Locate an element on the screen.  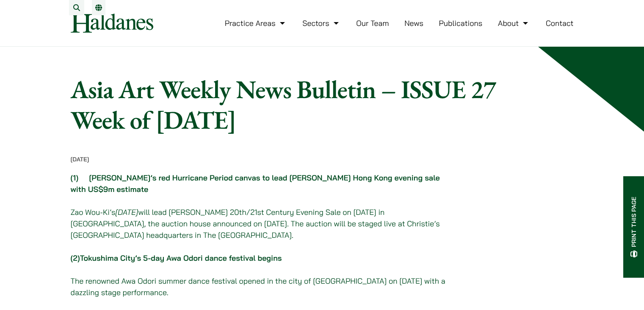
a: Practice Areas is located at coordinates (256, 23).